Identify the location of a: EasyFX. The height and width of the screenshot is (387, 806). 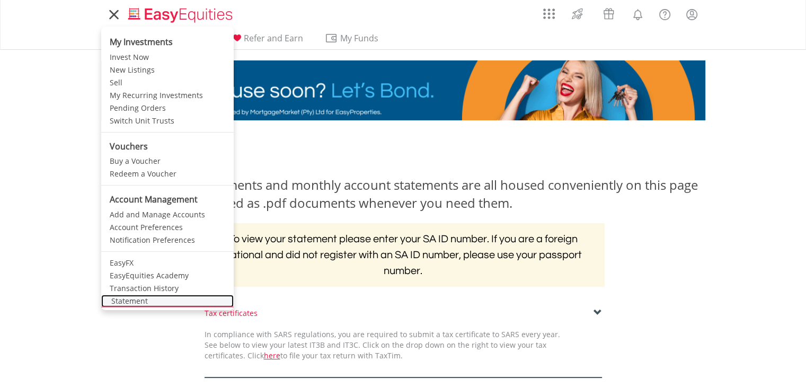
(167, 263).